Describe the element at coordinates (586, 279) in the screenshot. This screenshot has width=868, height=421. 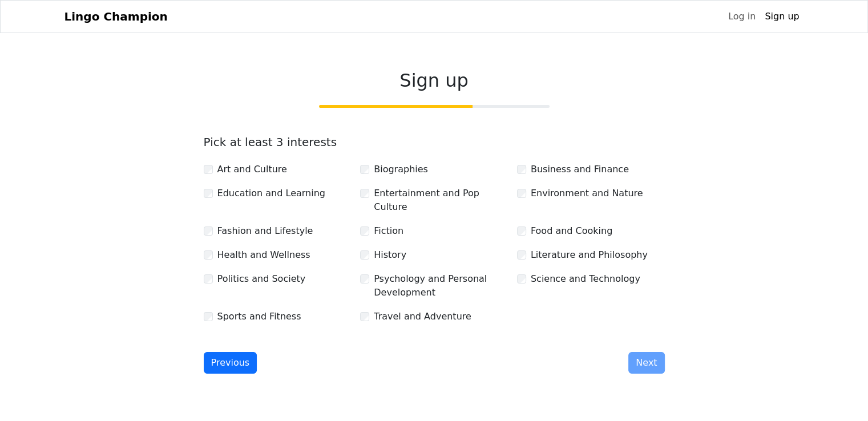
I see `label: Science and Technology` at that location.